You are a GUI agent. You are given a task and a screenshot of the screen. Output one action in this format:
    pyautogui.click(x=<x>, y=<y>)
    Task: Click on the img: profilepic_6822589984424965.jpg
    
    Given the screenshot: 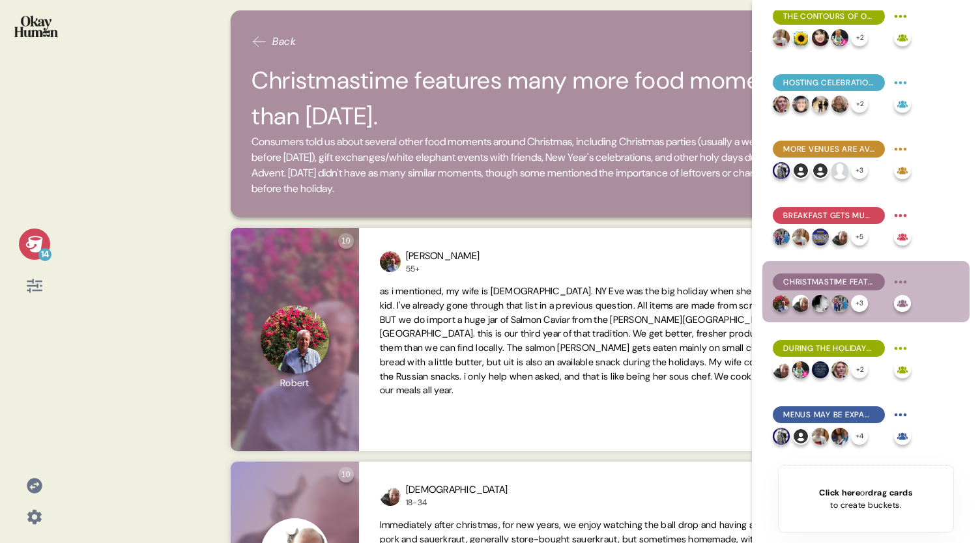 What is the action you would take?
    pyautogui.click(x=820, y=105)
    